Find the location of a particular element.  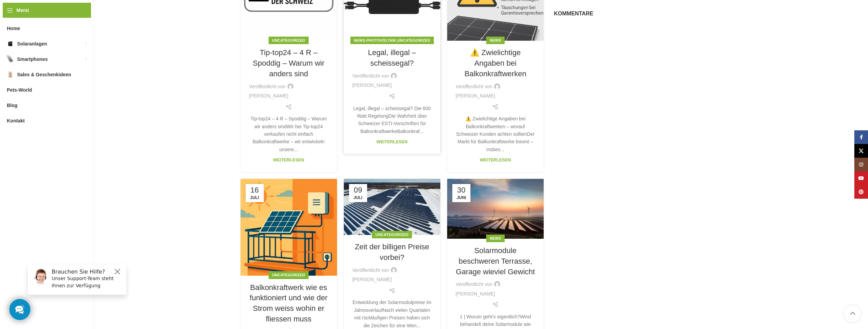

a: Scroll to top button is located at coordinates (852, 313).